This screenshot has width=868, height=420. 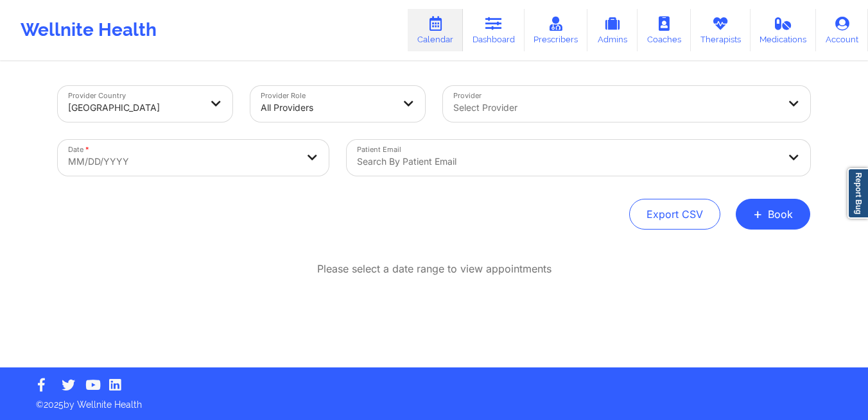 What do you see at coordinates (434, 268) in the screenshot?
I see `p: Please select a date range to view appointments` at bounding box center [434, 268].